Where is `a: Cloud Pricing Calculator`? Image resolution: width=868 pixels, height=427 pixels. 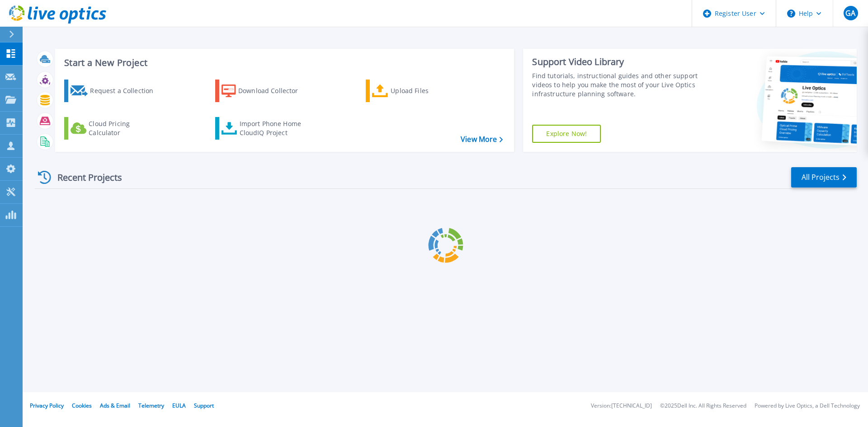
a: Cloud Pricing Calculator is located at coordinates (115, 128).